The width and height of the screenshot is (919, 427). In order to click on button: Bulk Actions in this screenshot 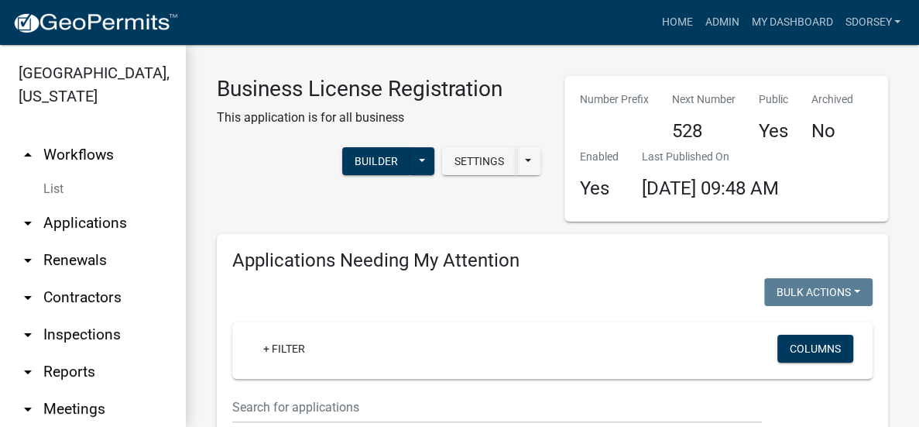, I will do `click(819, 292)`.